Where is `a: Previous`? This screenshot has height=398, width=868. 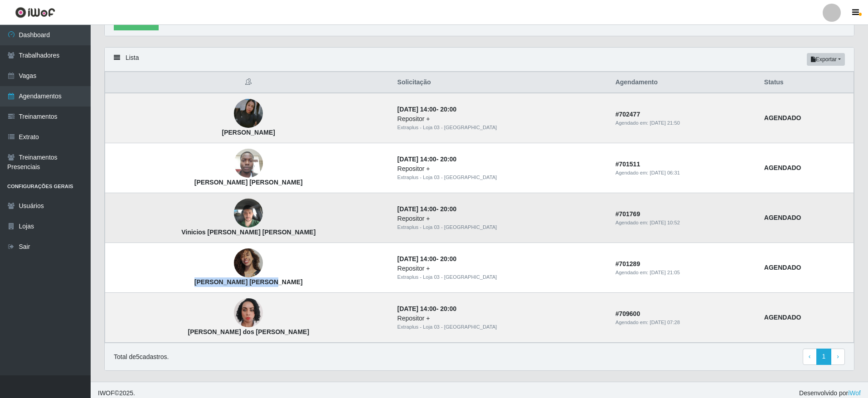
a: Previous is located at coordinates (809, 357).